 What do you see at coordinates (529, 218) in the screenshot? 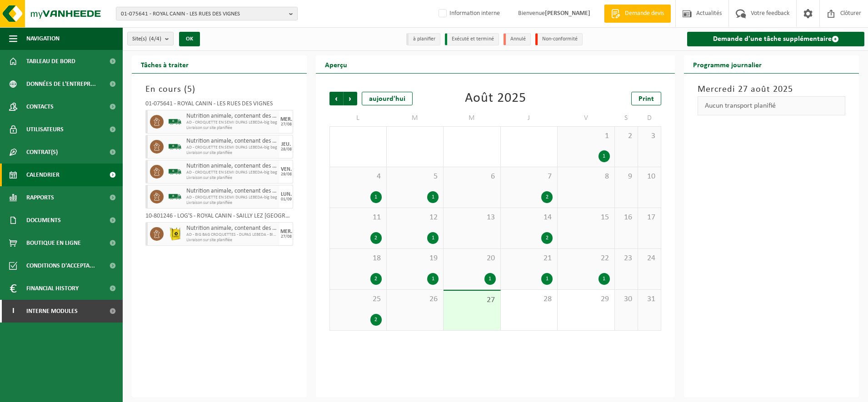
I see `span: 14` at bounding box center [529, 218].